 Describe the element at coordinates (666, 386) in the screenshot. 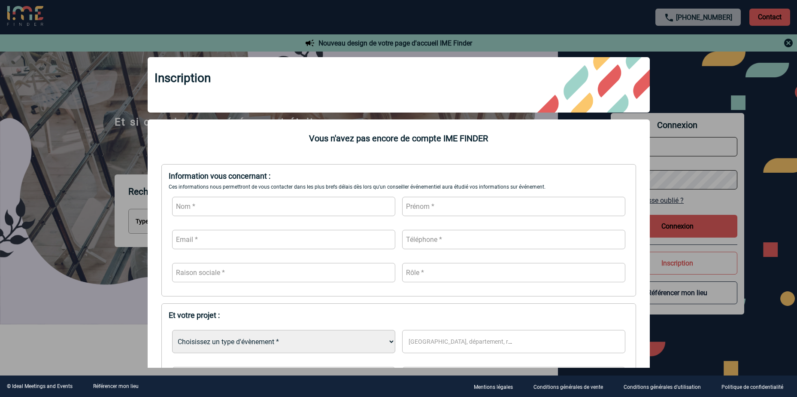

I see `a: Conditions générales d'utilisation` at that location.